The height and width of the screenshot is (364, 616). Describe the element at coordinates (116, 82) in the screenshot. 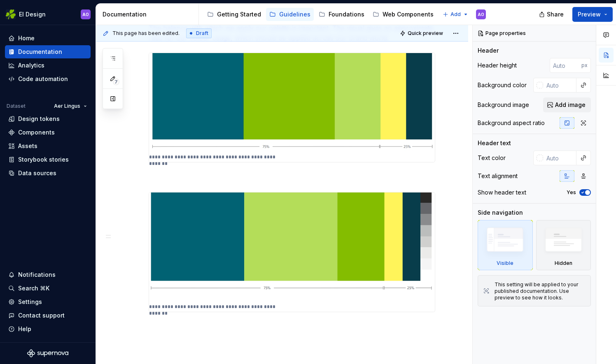

I see `span: 7` at that location.